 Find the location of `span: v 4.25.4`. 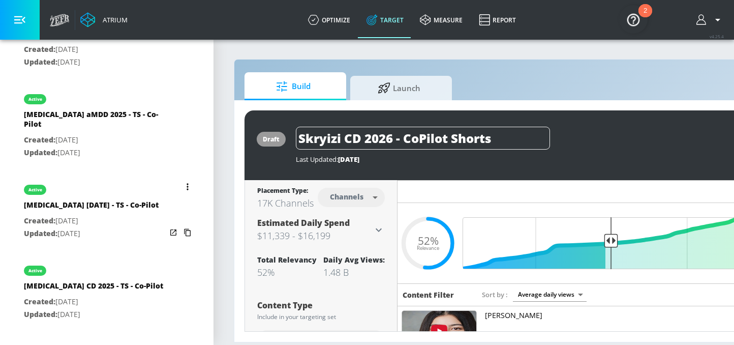

span: v 4.25.4 is located at coordinates (717, 36).